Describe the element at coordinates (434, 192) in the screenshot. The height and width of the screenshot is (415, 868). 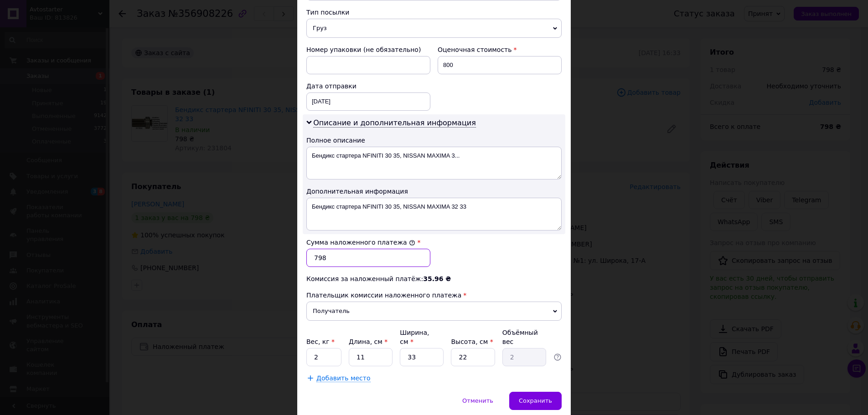
I see `div: Дополнительная информация` at that location.